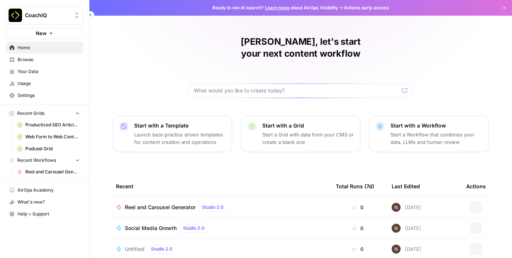 Image resolution: width=512 pixels, height=258 pixels. What do you see at coordinates (437, 126) in the screenshot?
I see `p: Start with a Workflow` at bounding box center [437, 126].